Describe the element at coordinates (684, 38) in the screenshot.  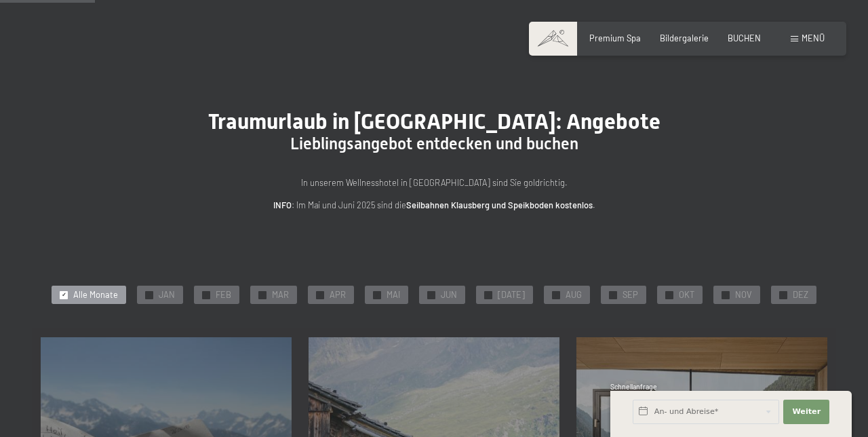
I see `span: Bildergalerie` at that location.